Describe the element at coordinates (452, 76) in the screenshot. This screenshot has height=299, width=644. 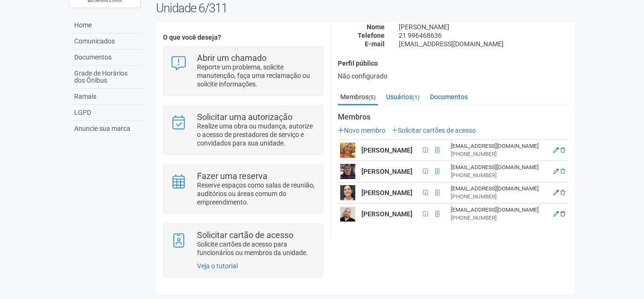
I see `div: Não configurado` at that location.